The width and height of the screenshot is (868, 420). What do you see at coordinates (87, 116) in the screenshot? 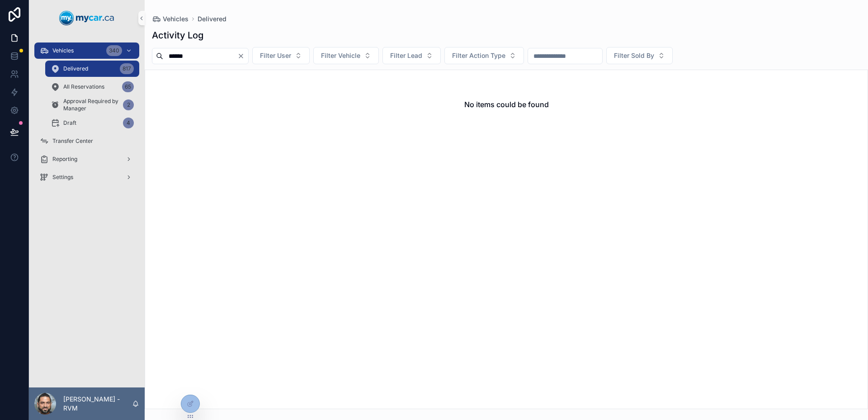
I see `div: scrollable content` at bounding box center [87, 116].